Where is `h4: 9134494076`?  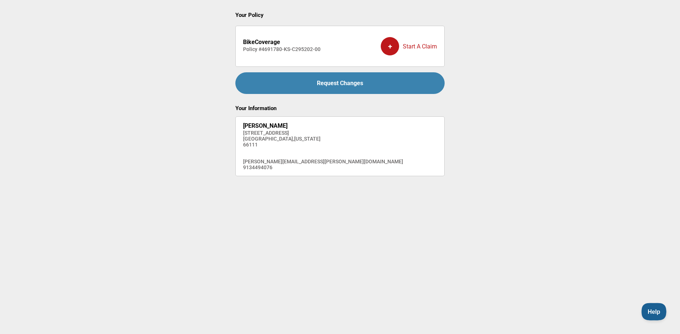
h4: 9134494076 is located at coordinates (323, 167).